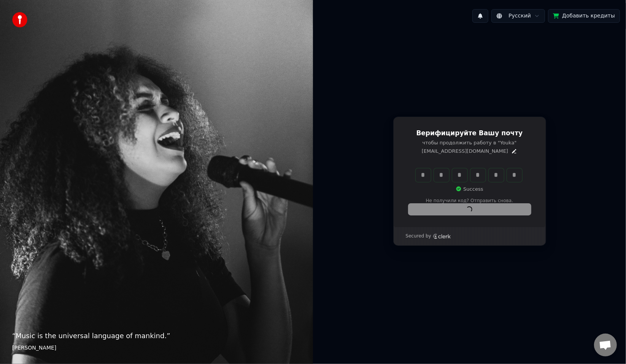 The height and width of the screenshot is (364, 626). What do you see at coordinates (469, 176) in the screenshot?
I see `div: Verification code input` at bounding box center [469, 176].